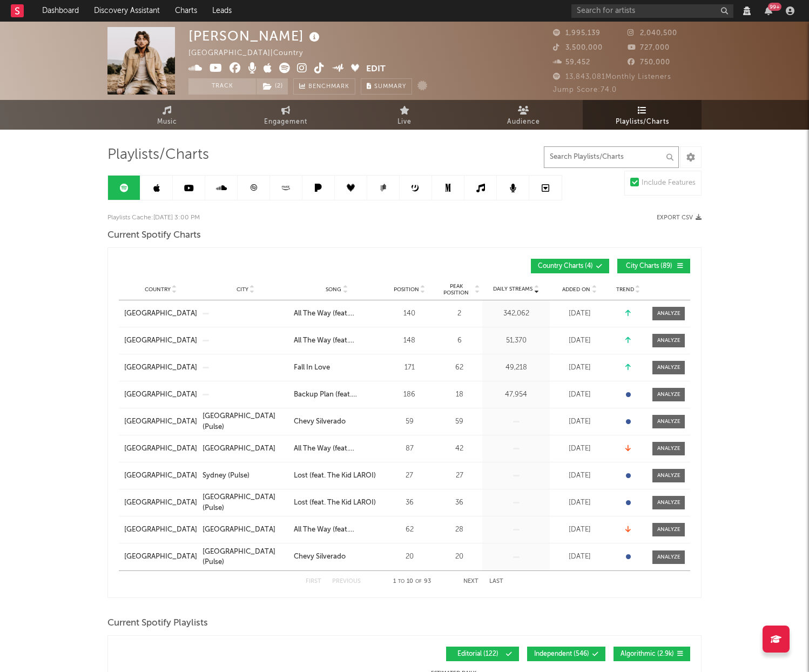 This screenshot has height=672, width=809. I want to click on div: 51,370, so click(516, 341).